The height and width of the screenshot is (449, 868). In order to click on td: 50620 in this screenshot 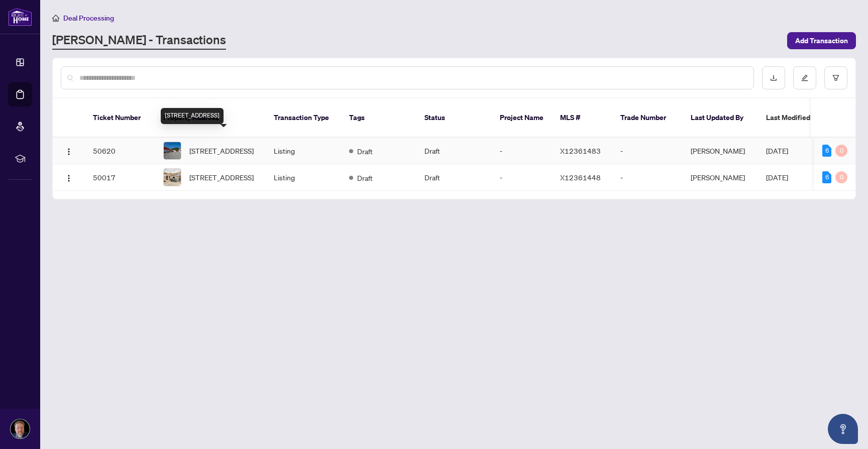, I will do `click(120, 150)`.